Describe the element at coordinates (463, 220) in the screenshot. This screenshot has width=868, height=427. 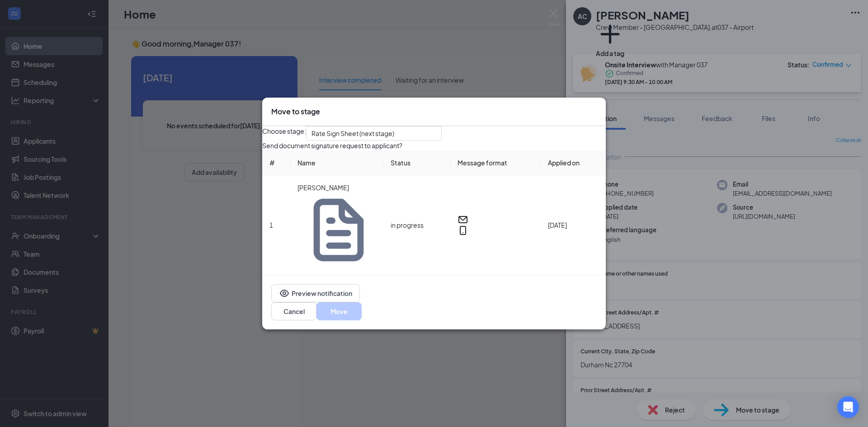
I see `svg: Email` at that location.